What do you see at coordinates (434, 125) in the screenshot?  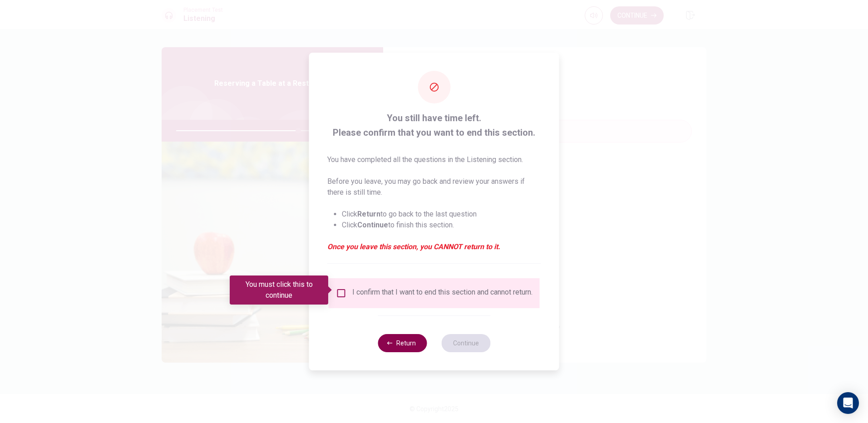 I see `span: You still have time left. Please confirm that you want to end this section.` at bounding box center [434, 125].